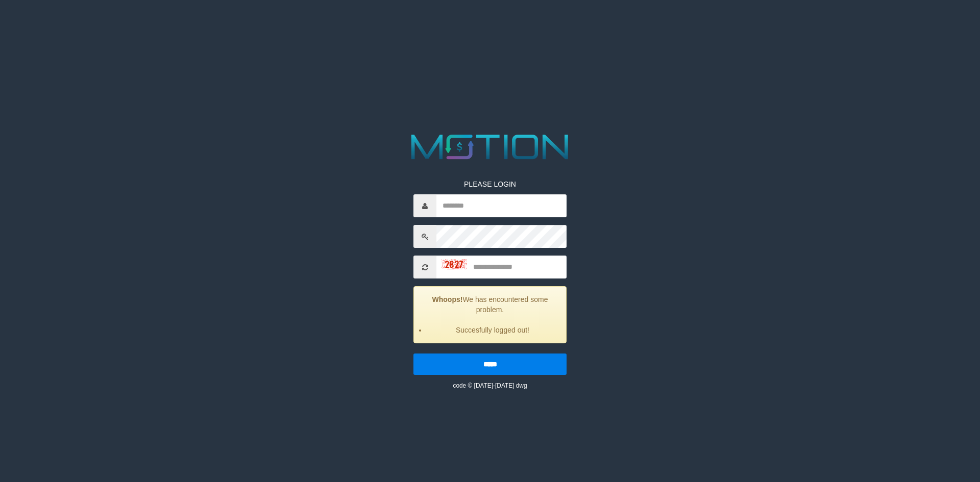 The height and width of the screenshot is (482, 980). Describe the element at coordinates (493, 330) in the screenshot. I see `li: Succesfully logged out!` at that location.